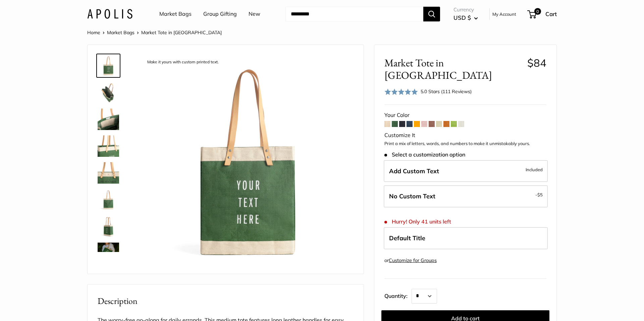  Describe the element at coordinates (551, 14) in the screenshot. I see `span: Cart` at that location.